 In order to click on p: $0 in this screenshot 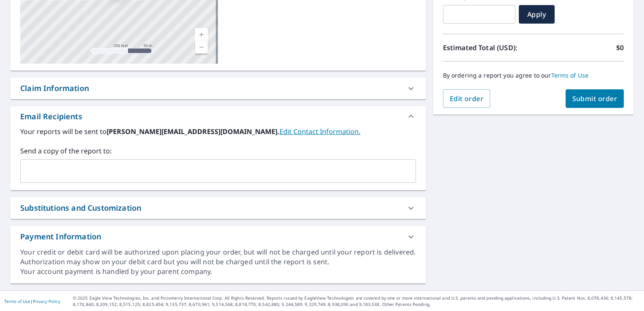, I will do `click(620, 48)`.